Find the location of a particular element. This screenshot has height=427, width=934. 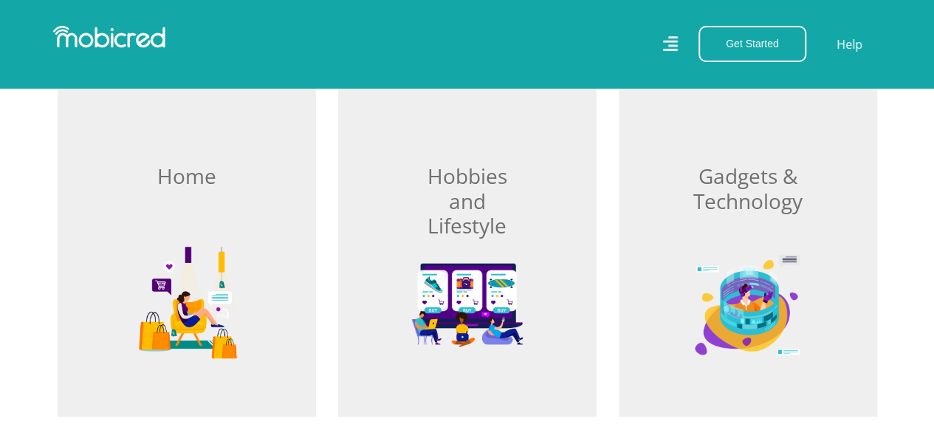

a: Help is located at coordinates (849, 44).